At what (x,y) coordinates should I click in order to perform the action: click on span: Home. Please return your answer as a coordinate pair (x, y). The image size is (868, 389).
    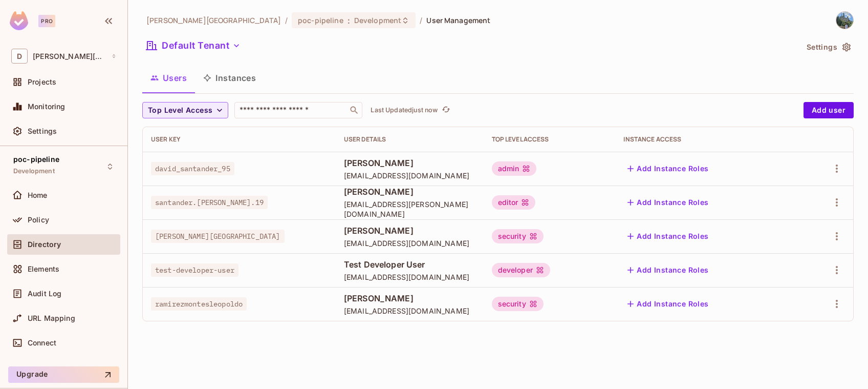
    Looking at the image, I should click on (37, 195).